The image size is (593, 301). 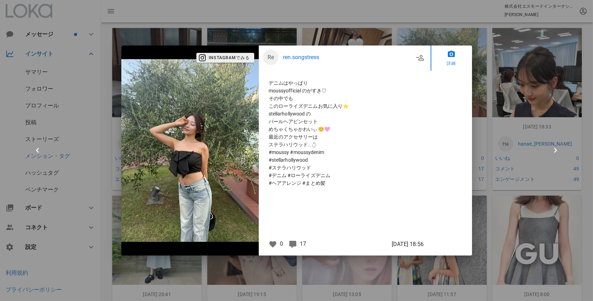 What do you see at coordinates (345, 83) in the screenshot?
I see `span: デニムはやっぱり` at bounding box center [345, 83].